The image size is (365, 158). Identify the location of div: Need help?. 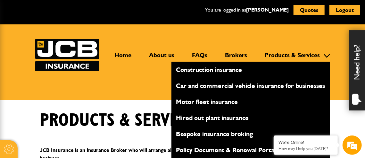
(357, 70).